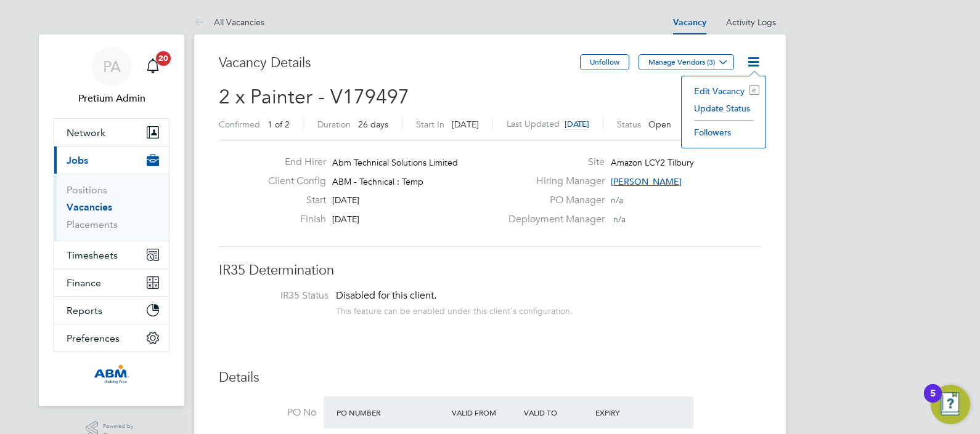  Describe the element at coordinates (660, 124) in the screenshot. I see `span: Open` at that location.